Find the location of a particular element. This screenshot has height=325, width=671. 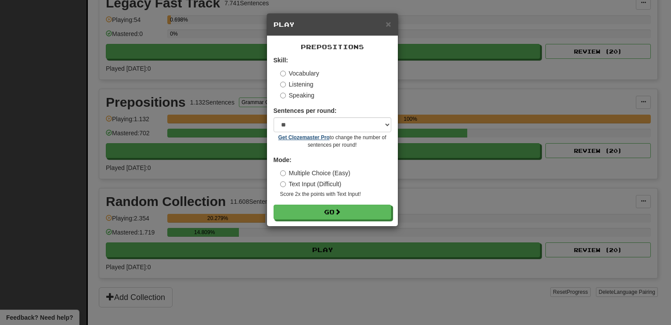

label: Speaking is located at coordinates (297, 95).